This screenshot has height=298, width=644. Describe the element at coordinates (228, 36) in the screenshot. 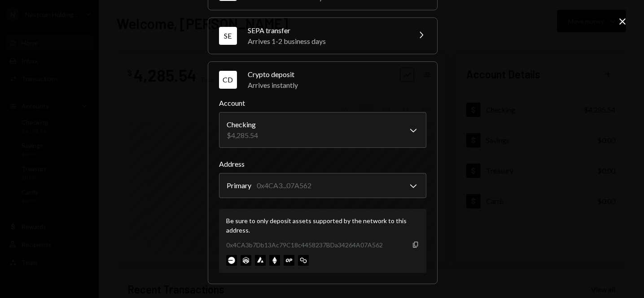

I see `div: SE` at that location.